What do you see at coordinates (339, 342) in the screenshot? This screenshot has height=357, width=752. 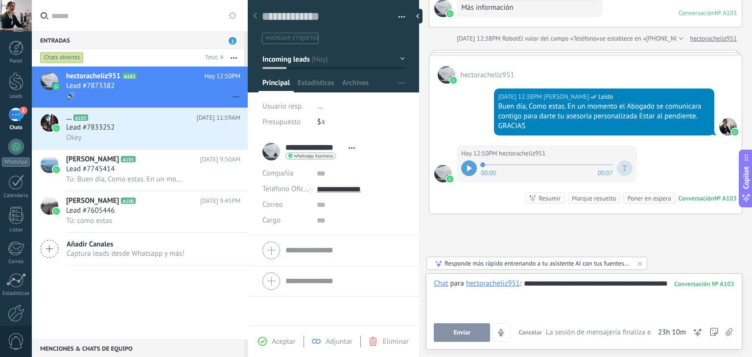 I see `span: Adjuntar` at bounding box center [339, 342].